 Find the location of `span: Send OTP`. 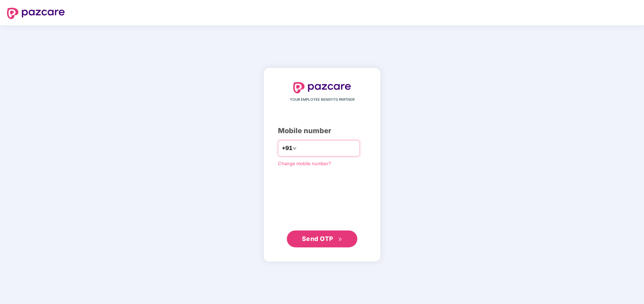

span: Send OTP is located at coordinates (318, 239).